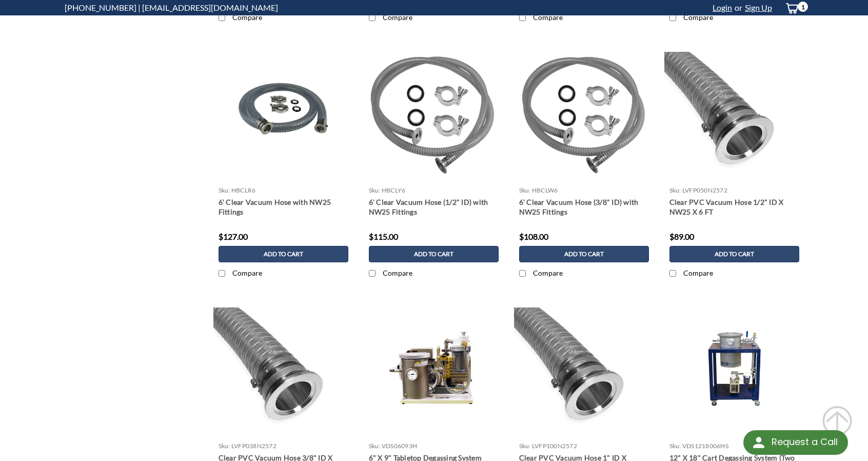 The width and height of the screenshot is (868, 461). Describe the element at coordinates (705, 445) in the screenshot. I see `span: VDS1218006HS` at that location.